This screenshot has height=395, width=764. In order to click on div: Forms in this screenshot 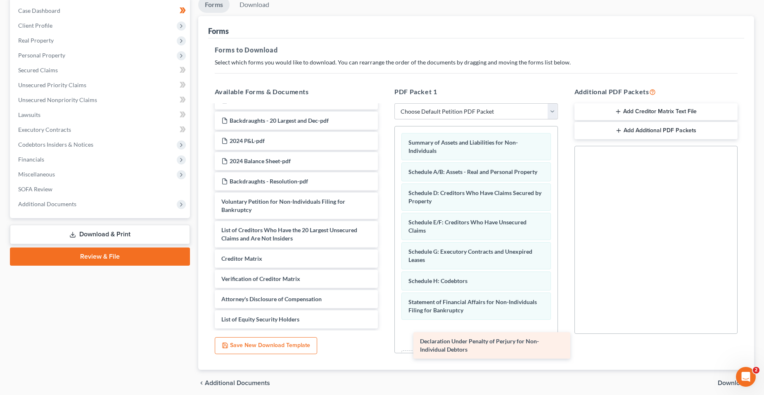, I will do `click(218, 31)`.